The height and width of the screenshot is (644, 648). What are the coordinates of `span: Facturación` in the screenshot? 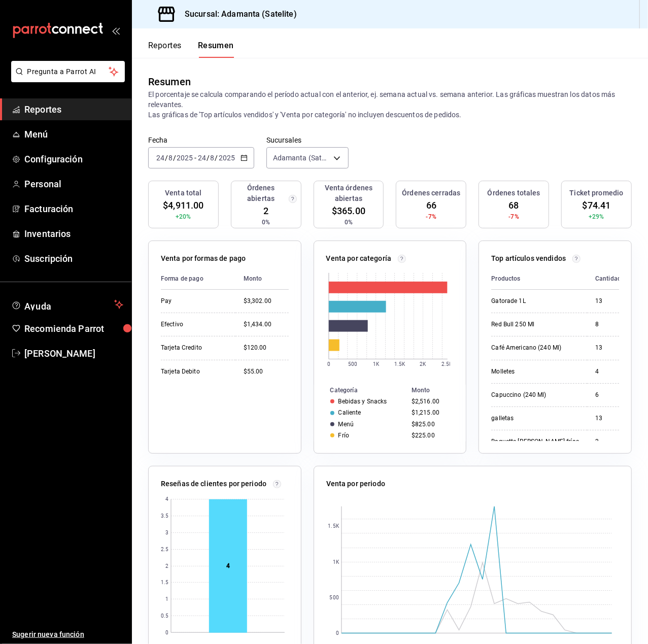 It's located at (73, 209).